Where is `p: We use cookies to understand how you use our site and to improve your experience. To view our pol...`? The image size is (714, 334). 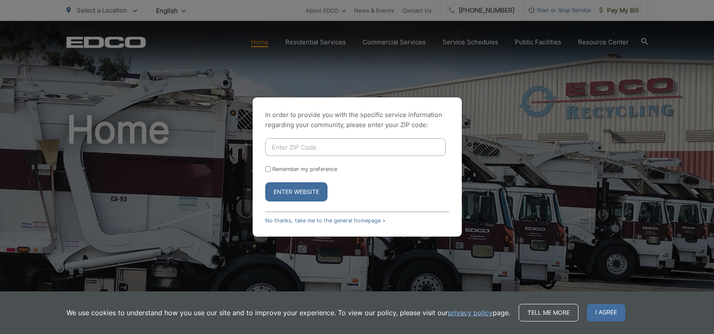 p: We use cookies to understand how you use our site and to improve your experience. To view our pol... is located at coordinates (288, 313).